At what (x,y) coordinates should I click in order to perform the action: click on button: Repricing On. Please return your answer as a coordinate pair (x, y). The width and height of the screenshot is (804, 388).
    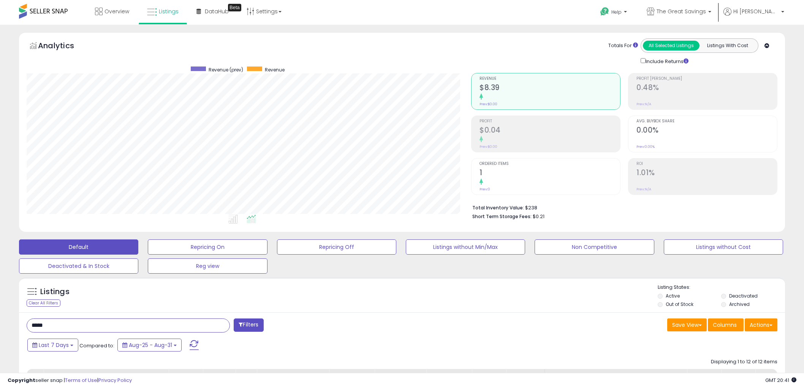
    Looking at the image, I should click on (207, 247).